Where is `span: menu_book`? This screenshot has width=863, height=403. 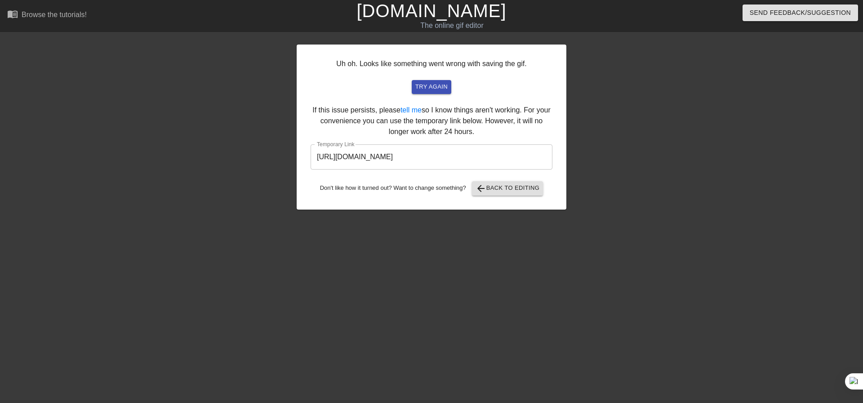 span: menu_book is located at coordinates (13, 14).